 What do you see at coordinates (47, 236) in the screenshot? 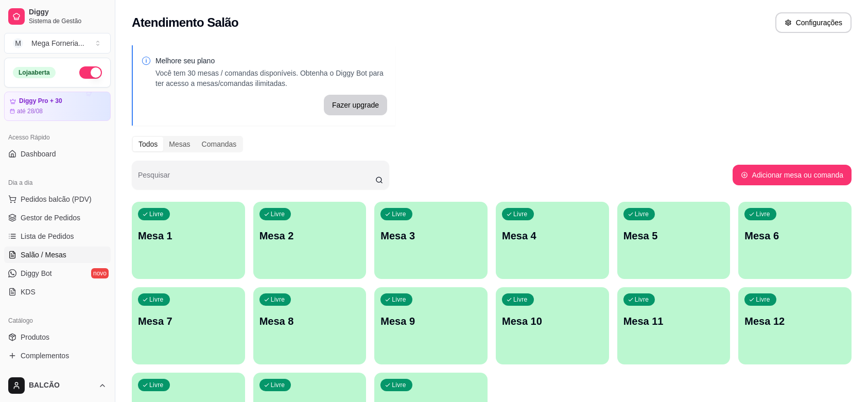
I see `span: Lista de Pedidos` at bounding box center [47, 236].